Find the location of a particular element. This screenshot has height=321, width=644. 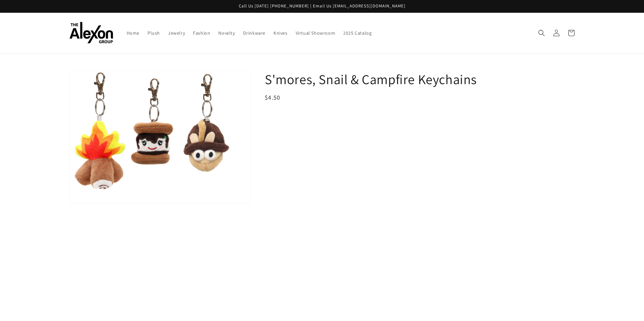

span: 2025 Catalog is located at coordinates (357, 33).